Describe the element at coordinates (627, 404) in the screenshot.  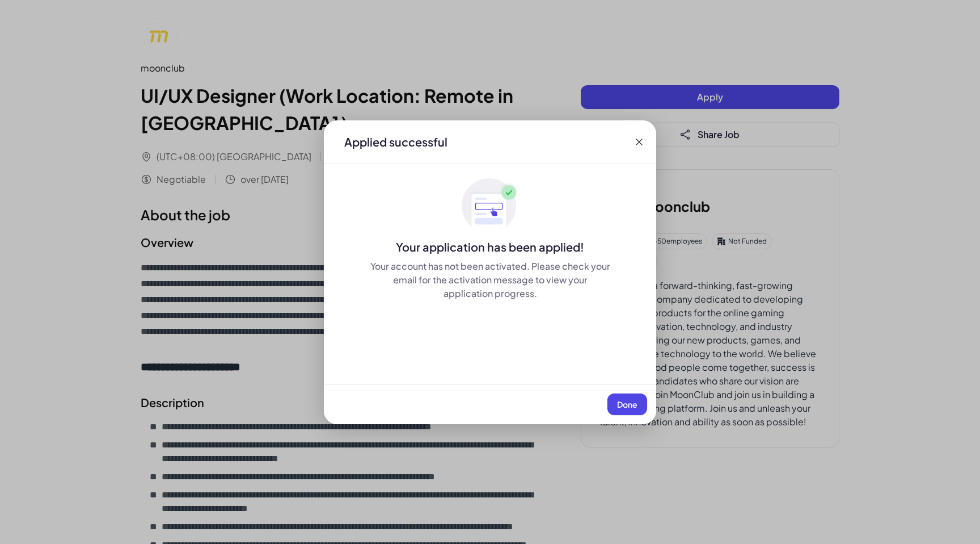
I see `span: Done` at that location.